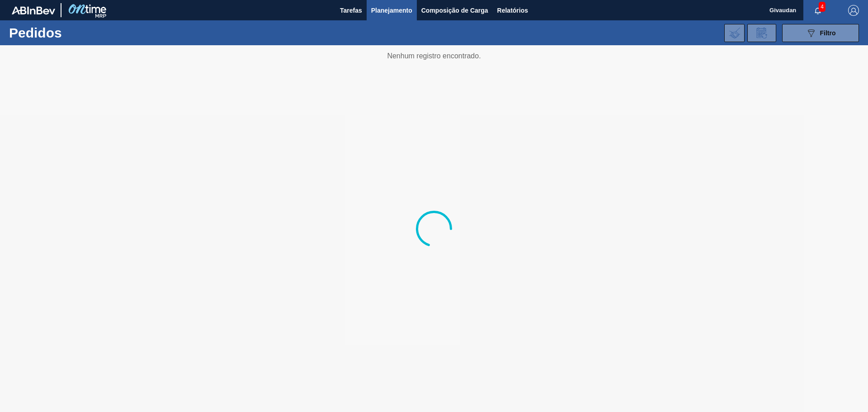  I want to click on span: 4, so click(822, 7).